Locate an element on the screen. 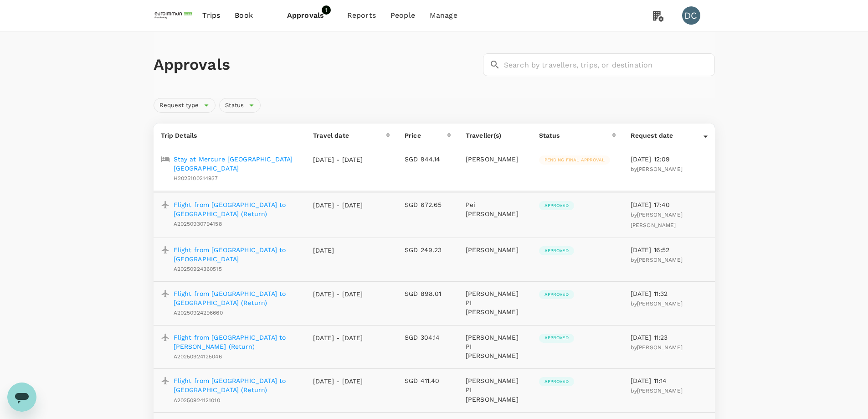 The height and width of the screenshot is (419, 868). span: Book is located at coordinates (244, 15).